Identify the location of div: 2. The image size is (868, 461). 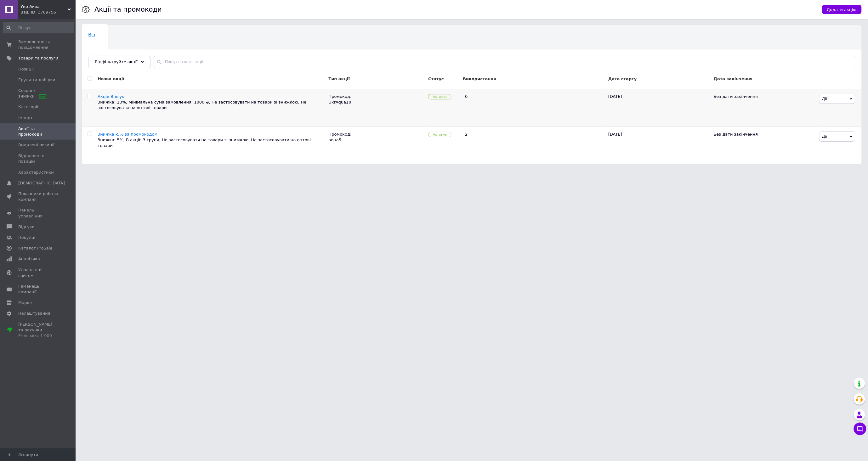
(534, 146).